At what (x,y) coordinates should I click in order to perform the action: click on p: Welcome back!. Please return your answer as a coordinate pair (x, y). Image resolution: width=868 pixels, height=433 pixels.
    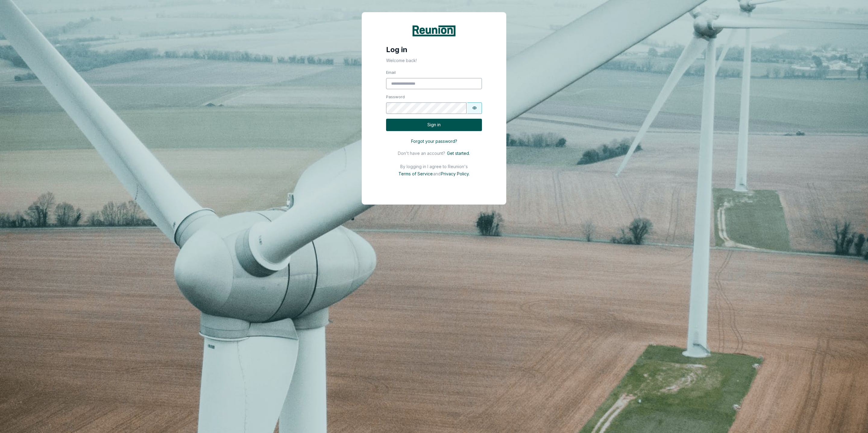
    Looking at the image, I should click on (434, 59).